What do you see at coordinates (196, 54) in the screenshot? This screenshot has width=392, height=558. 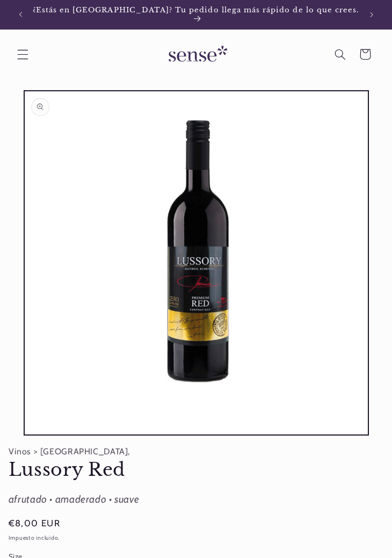 I see `img: Sense` at bounding box center [196, 54].